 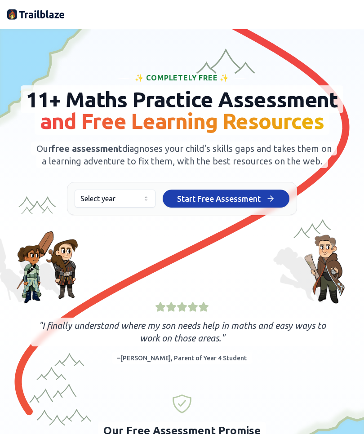 I want to click on span: ✨ Completely Free ✨, so click(x=182, y=78).